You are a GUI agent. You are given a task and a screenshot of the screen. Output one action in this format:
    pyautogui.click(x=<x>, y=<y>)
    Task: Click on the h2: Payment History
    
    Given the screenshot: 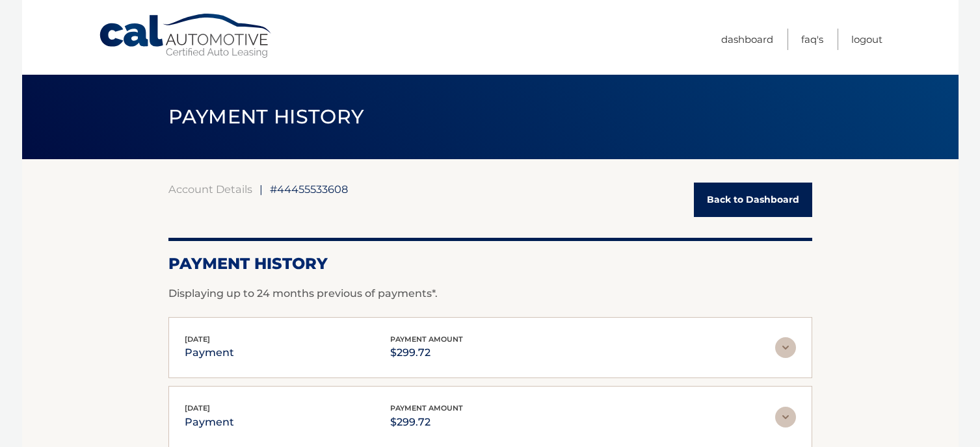 What is the action you would take?
    pyautogui.click(x=490, y=264)
    